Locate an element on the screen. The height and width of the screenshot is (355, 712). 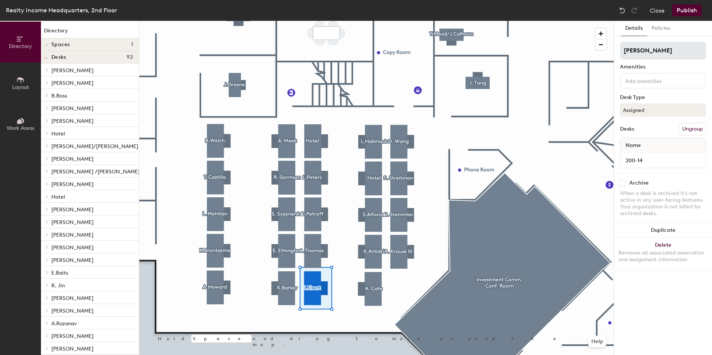
div: Desks is located at coordinates (627, 129).